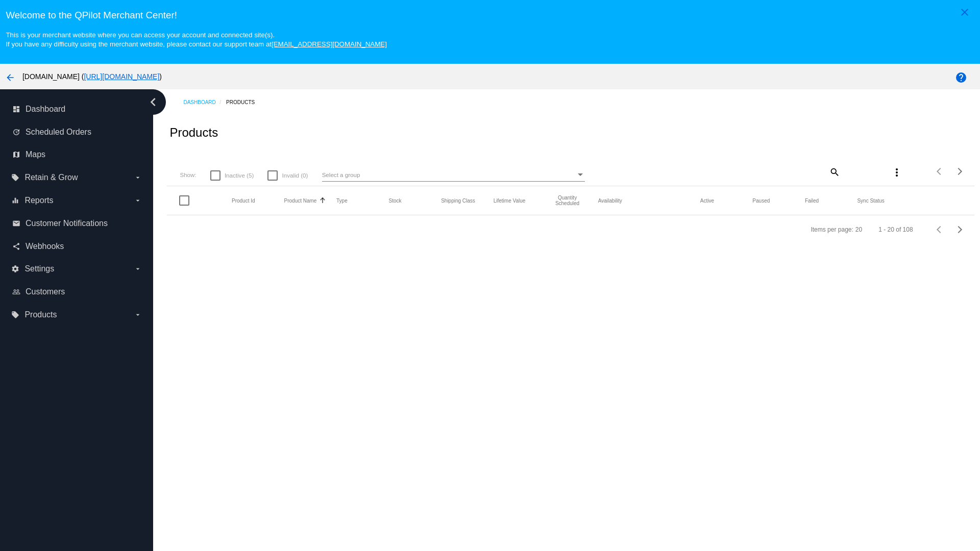 The height and width of the screenshot is (551, 980). I want to click on i: people_outline, so click(16, 292).